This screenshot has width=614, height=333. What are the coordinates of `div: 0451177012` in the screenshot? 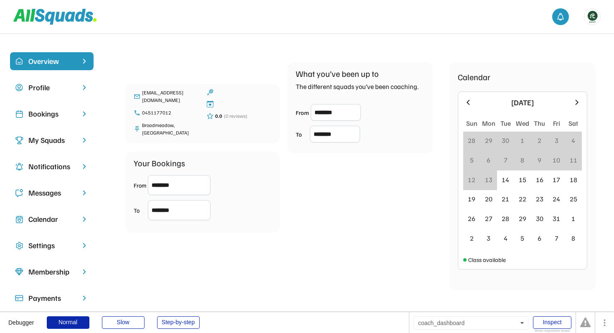 It's located at (170, 113).